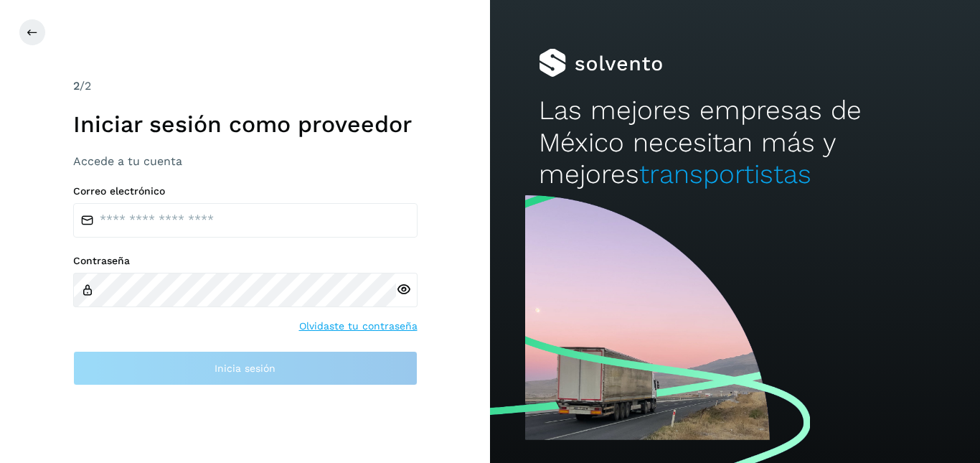 The height and width of the screenshot is (463, 980). I want to click on label: Contraseña, so click(245, 261).